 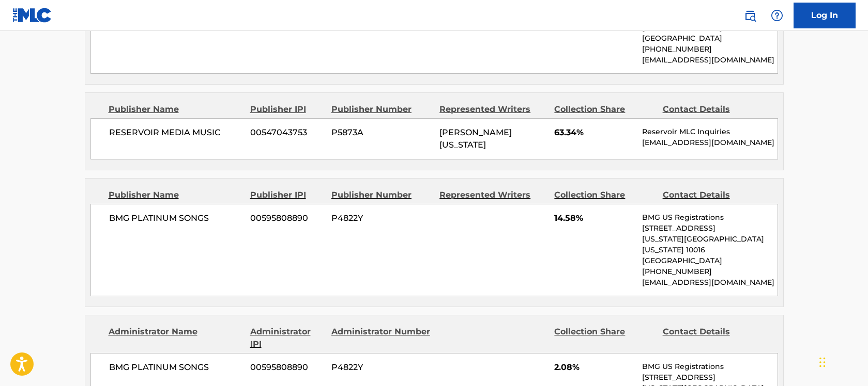 What do you see at coordinates (175, 338) in the screenshot?
I see `div: Administrator Name` at bounding box center [175, 338].